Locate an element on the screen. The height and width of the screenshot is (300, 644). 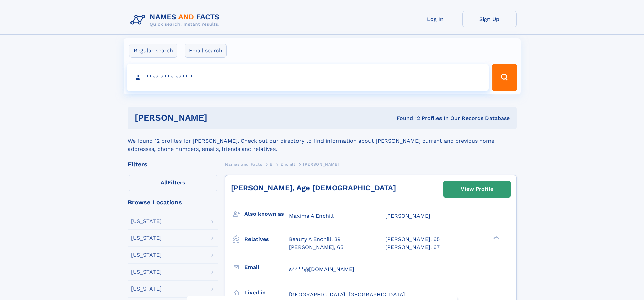
a: View Profile is located at coordinates (477, 189).